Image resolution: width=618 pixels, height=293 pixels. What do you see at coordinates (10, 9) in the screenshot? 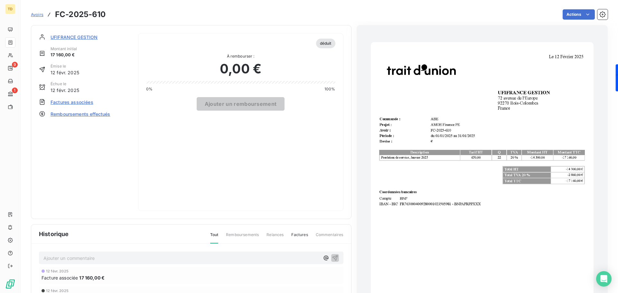
I see `div: TD` at bounding box center [10, 9].